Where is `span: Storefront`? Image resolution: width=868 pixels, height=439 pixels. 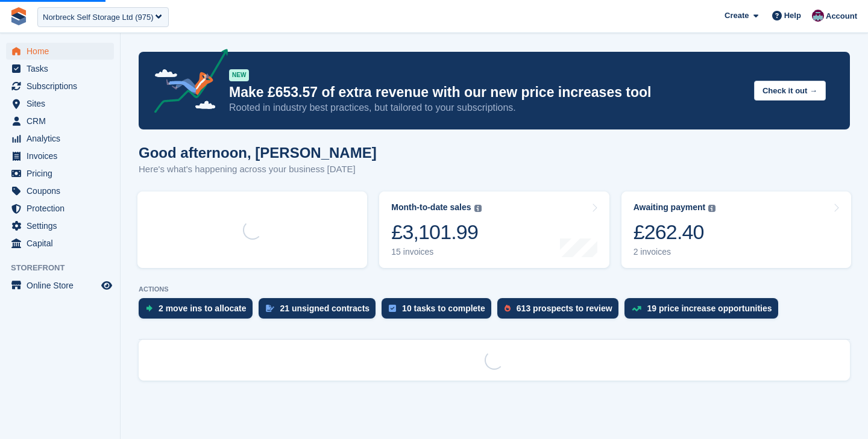 span: Storefront is located at coordinates (65, 268).